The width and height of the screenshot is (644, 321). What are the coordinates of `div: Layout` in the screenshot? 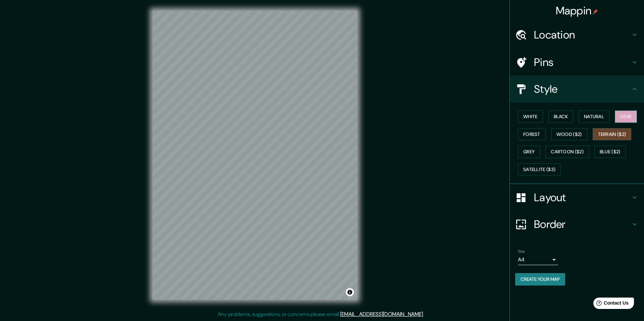 It's located at (576, 198).